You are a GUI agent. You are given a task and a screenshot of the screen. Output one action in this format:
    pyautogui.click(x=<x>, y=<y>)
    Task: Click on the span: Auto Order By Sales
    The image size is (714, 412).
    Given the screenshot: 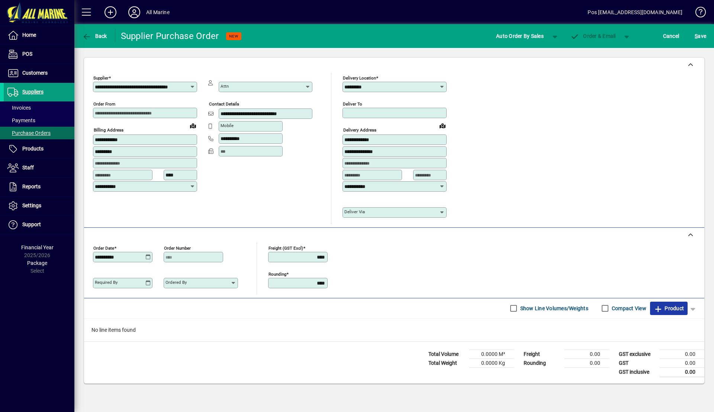 What is the action you would take?
    pyautogui.click(x=520, y=36)
    